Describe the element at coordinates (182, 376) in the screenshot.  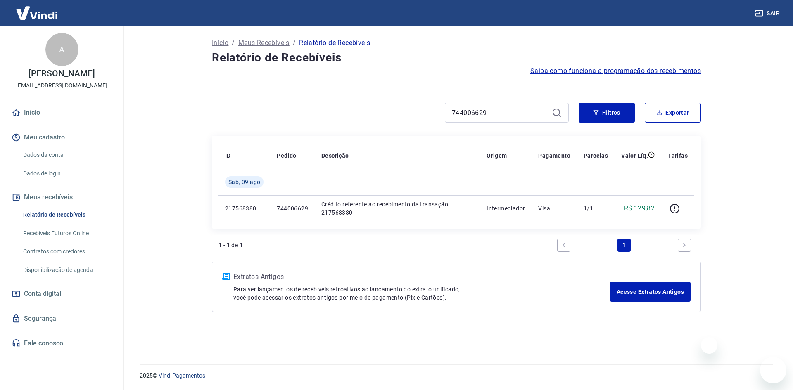
I see `a: Vindi Pagamentos` at that location.